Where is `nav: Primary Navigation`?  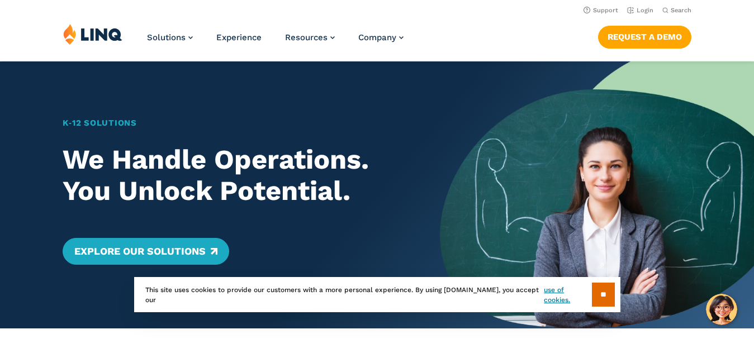
nav: Primary Navigation is located at coordinates (275, 42).